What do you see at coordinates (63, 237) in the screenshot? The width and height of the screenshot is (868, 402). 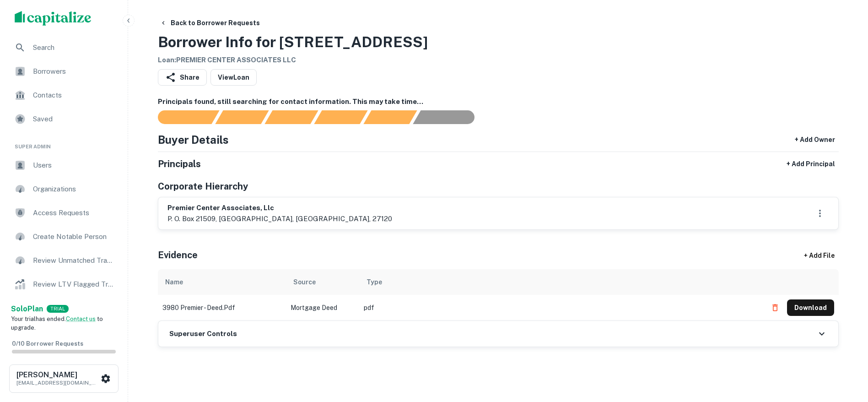 I see `div: Create Notable Person` at bounding box center [63, 237].